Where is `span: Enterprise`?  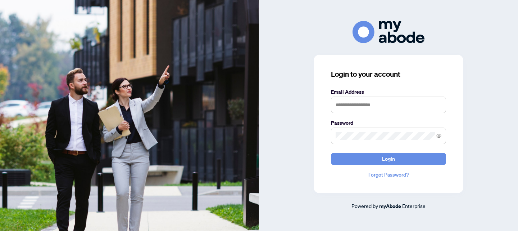 span: Enterprise is located at coordinates (414, 205).